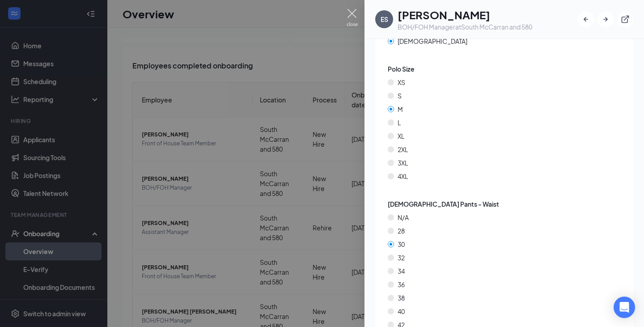  I want to click on span: N/A, so click(403, 218).